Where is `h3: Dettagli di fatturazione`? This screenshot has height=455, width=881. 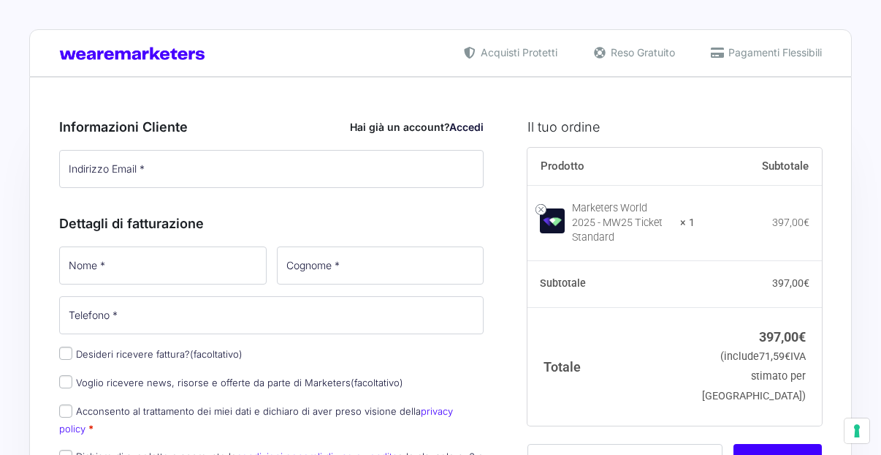 h3: Dettagli di fatturazione is located at coordinates (271, 223).